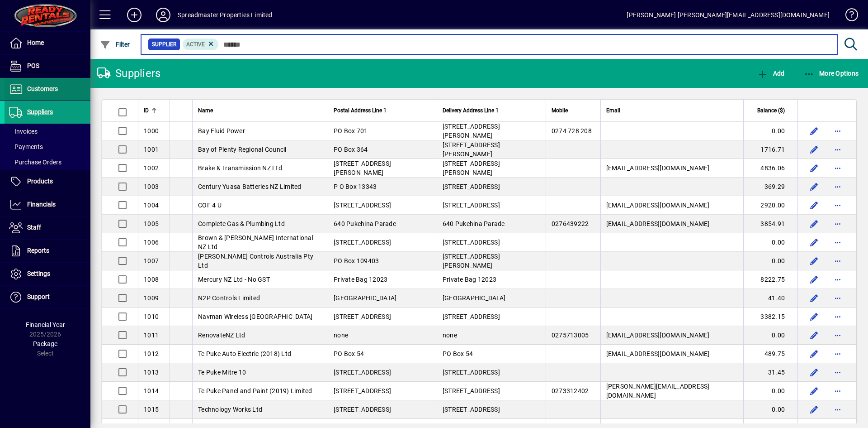 The height and width of the screenshot is (428, 868). I want to click on div: ID, so click(154, 110).